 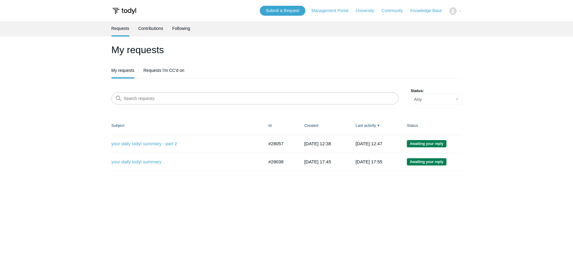 What do you see at coordinates (164, 70) in the screenshot?
I see `a: Requests I'm CC'd on` at bounding box center [164, 70].